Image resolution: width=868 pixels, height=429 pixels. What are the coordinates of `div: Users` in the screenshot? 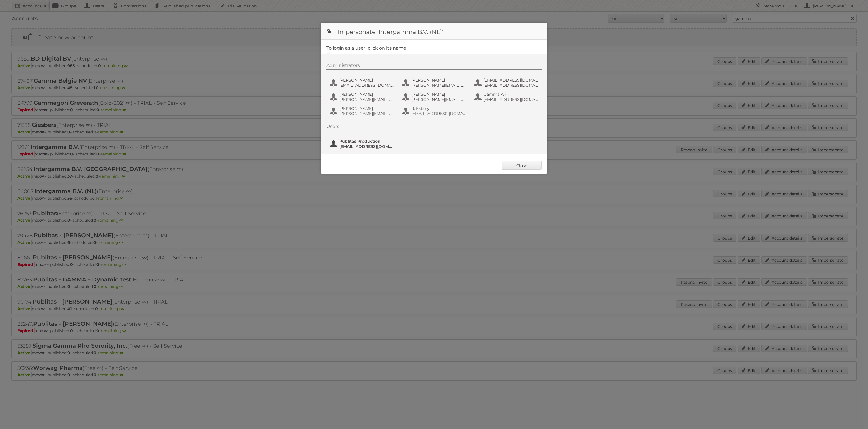 It's located at (434, 128).